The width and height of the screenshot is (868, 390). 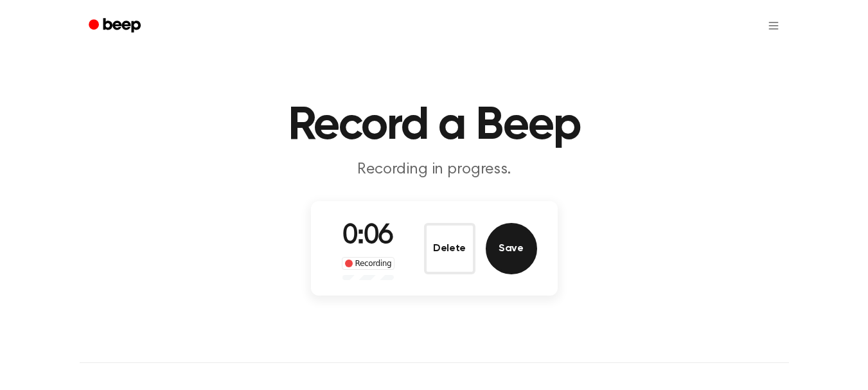 I want to click on button: Open menu, so click(x=773, y=26).